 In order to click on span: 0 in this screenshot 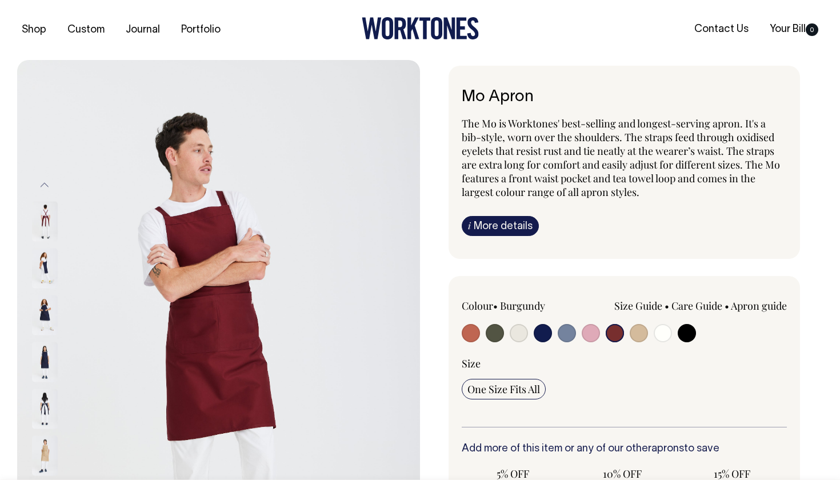, I will do `click(812, 30)`.